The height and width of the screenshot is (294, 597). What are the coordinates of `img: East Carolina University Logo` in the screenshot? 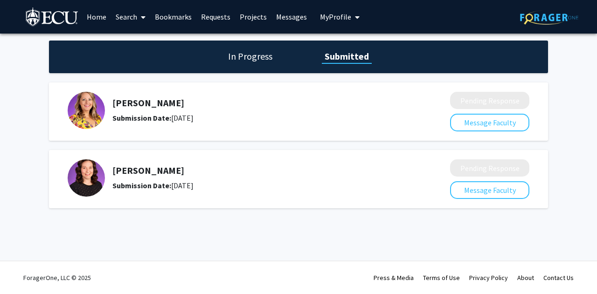 It's located at (52, 18).